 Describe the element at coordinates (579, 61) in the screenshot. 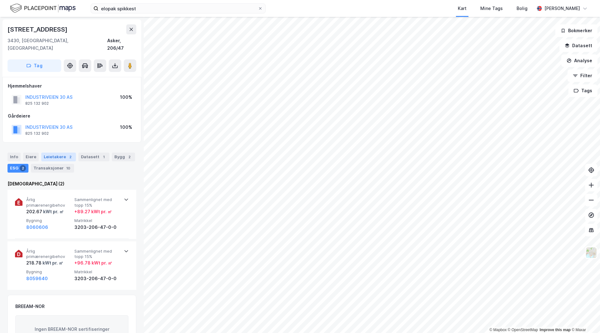

I see `button: Analyse` at that location.